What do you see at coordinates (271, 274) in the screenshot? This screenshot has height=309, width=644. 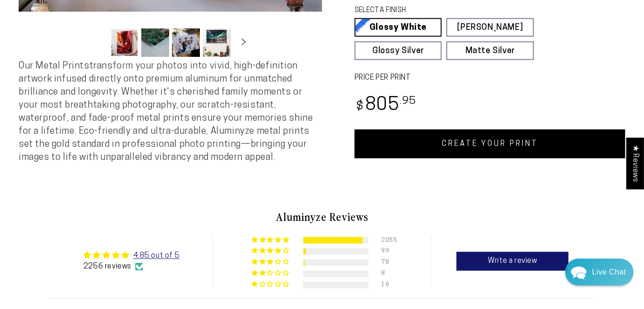 I see `div: 0% (8) reviews with 2 star rating` at bounding box center [271, 274].